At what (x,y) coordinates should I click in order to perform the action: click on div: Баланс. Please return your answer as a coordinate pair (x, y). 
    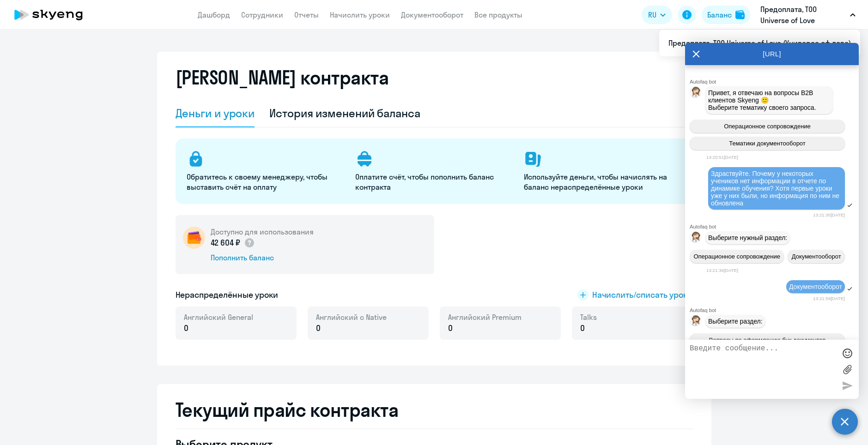
    Looking at the image, I should click on (719, 15).